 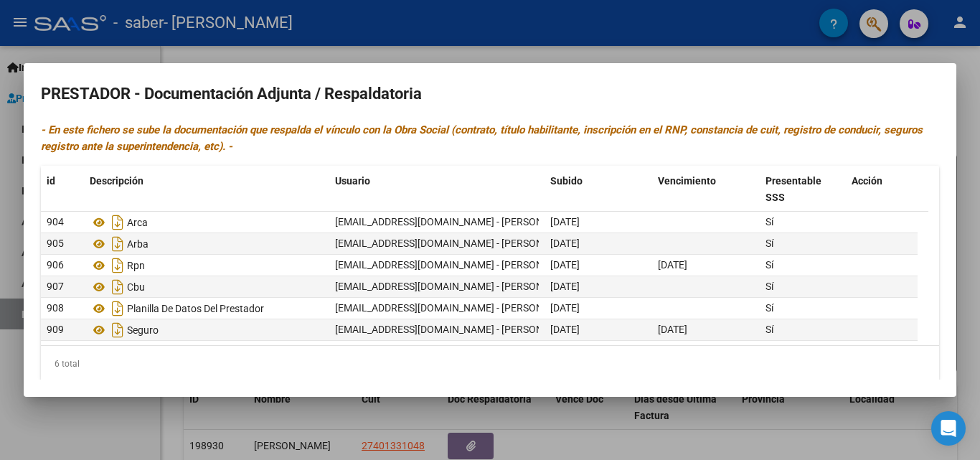 I want to click on div: 6 total, so click(x=490, y=364).